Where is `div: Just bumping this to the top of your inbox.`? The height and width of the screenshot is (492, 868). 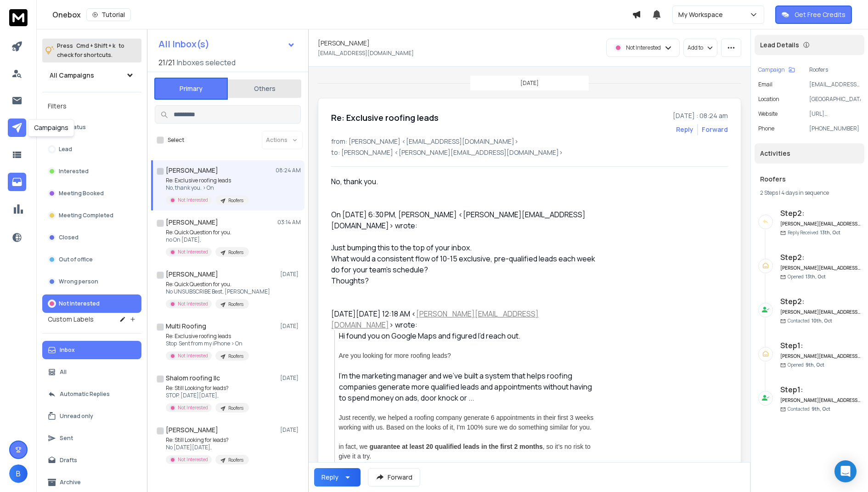 div: Just bumping this to the top of your inbox. is located at coordinates (465, 247).